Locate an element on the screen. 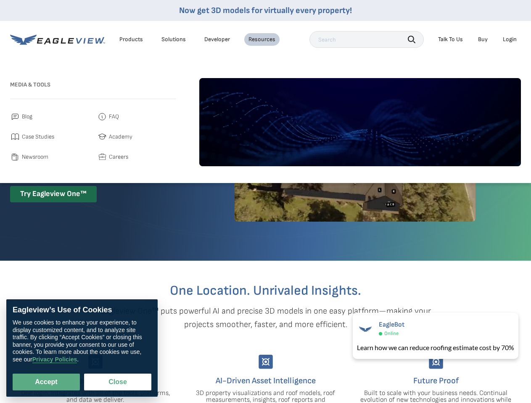  div: Try Eagleview One™ is located at coordinates (53, 194).